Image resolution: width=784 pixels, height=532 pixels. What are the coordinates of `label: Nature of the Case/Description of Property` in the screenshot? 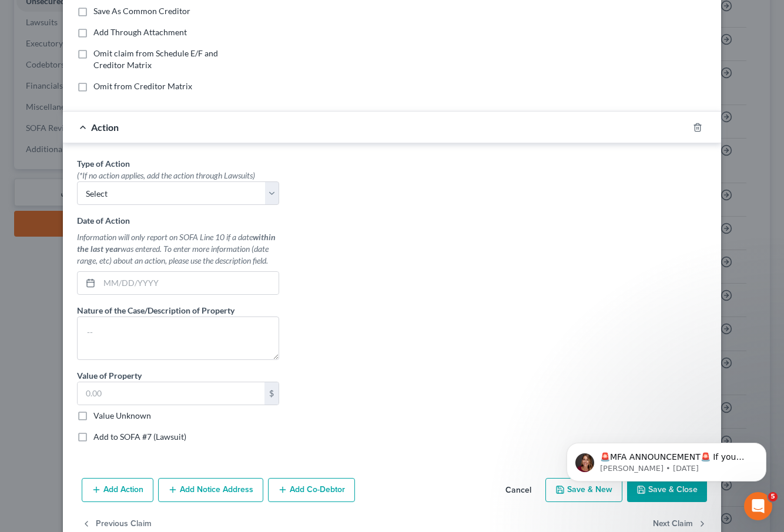 It's located at (155, 310).